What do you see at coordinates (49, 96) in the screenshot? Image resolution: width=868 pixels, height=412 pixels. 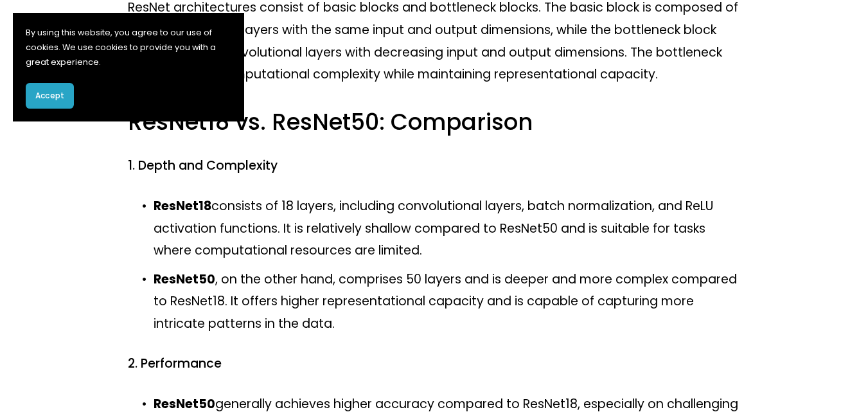 I see `button: Accept` at bounding box center [49, 96].